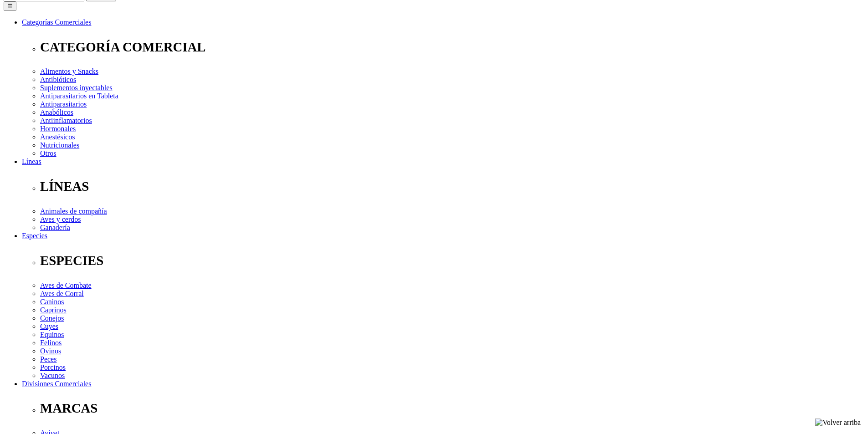  Describe the element at coordinates (55, 227) in the screenshot. I see `a: Ganadería` at that location.